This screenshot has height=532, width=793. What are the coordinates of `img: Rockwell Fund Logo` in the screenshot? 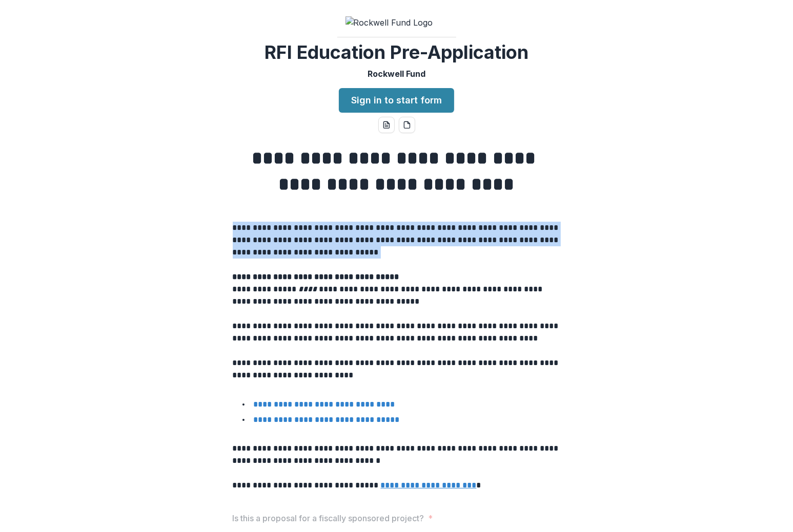 It's located at (397, 23).